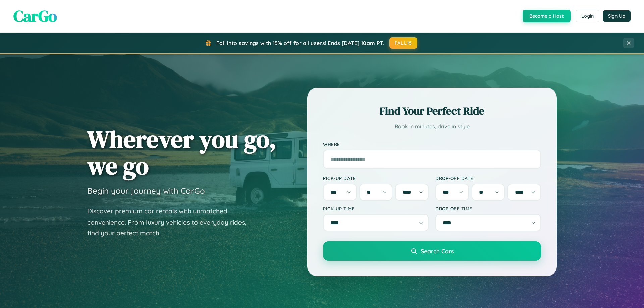  What do you see at coordinates (146, 191) in the screenshot?
I see `h3: Begin your journey with CarGo` at bounding box center [146, 191].